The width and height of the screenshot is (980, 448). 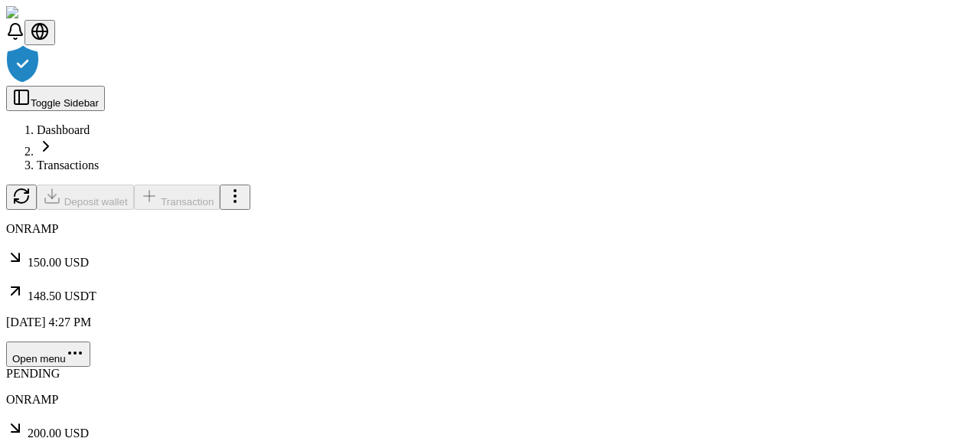 What do you see at coordinates (187, 201) in the screenshot?
I see `span: Transaction` at bounding box center [187, 201].